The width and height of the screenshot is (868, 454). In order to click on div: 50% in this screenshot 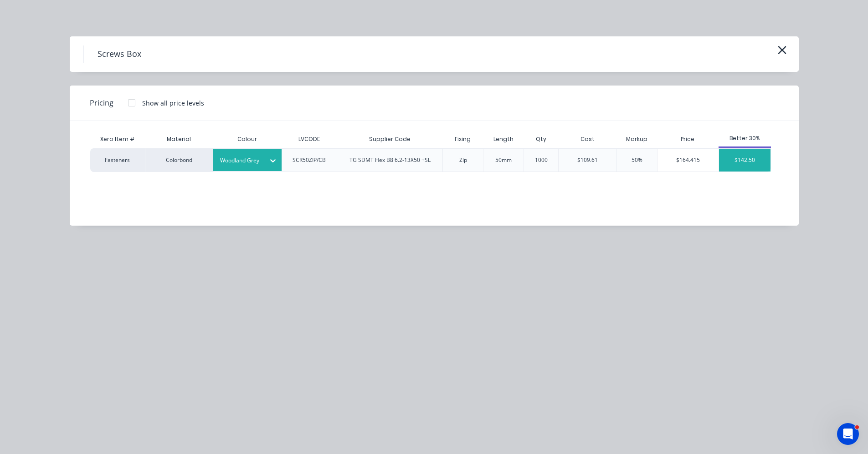, I will do `click(637, 160)`.